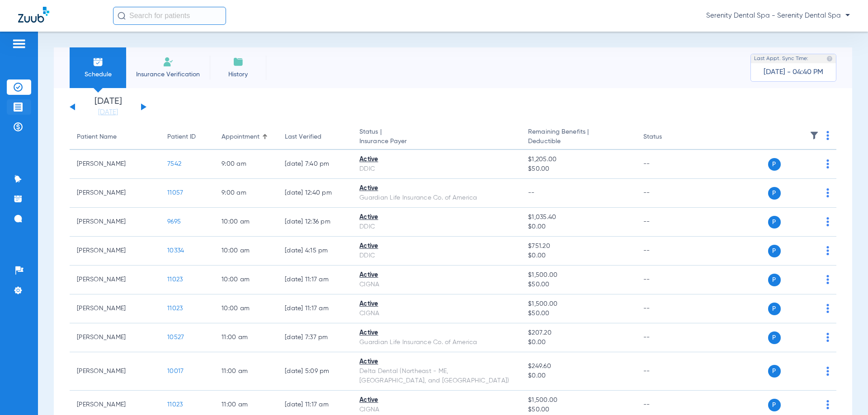  I want to click on span: Insurance Verification, so click(168, 74).